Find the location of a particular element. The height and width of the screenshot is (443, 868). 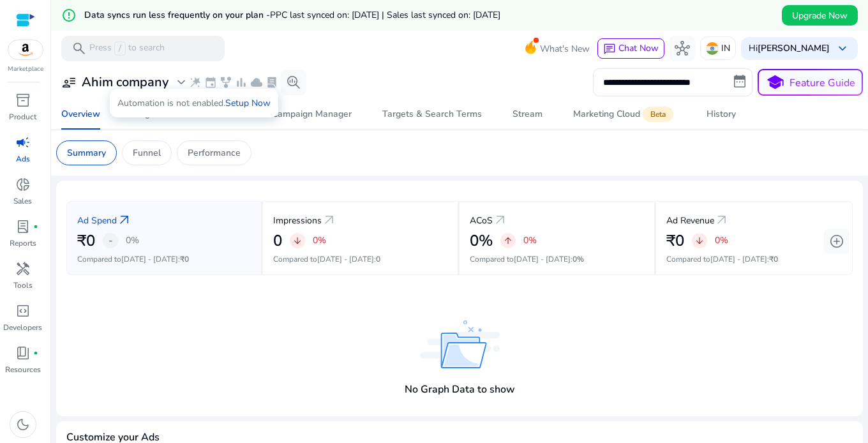

span: user_attributes is located at coordinates (69, 82).